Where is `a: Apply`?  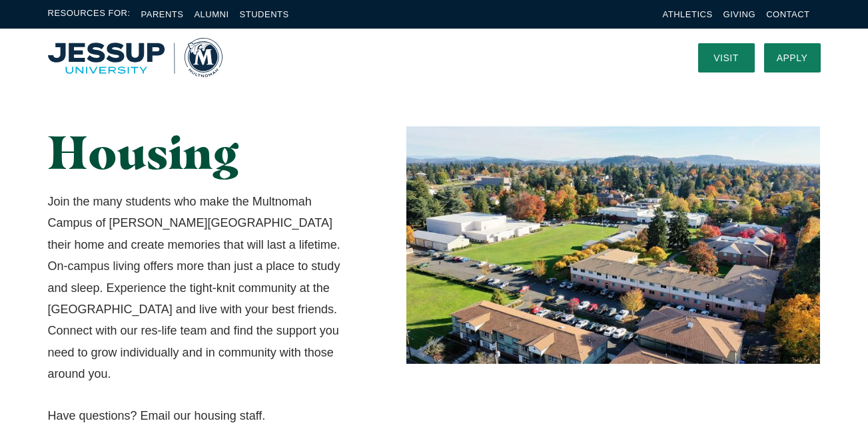 a: Apply is located at coordinates (792, 58).